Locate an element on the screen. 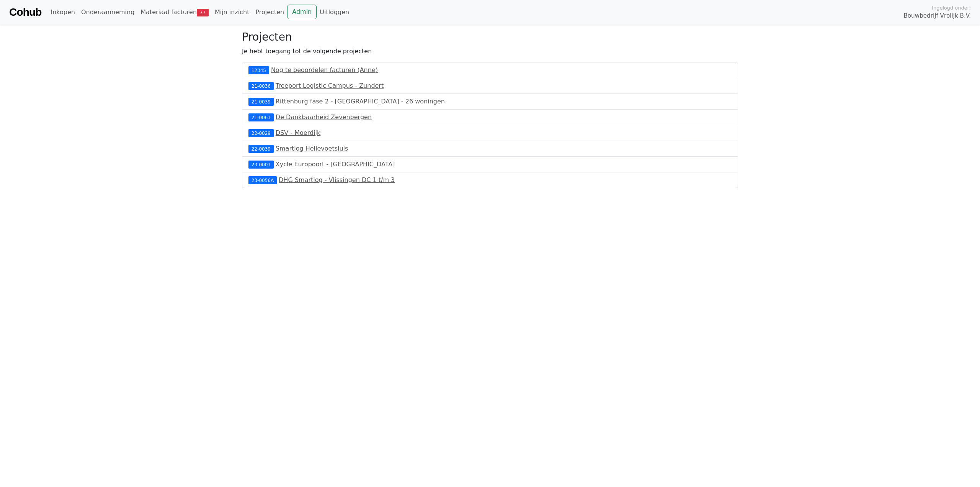  a: Inkopen is located at coordinates (62, 12).